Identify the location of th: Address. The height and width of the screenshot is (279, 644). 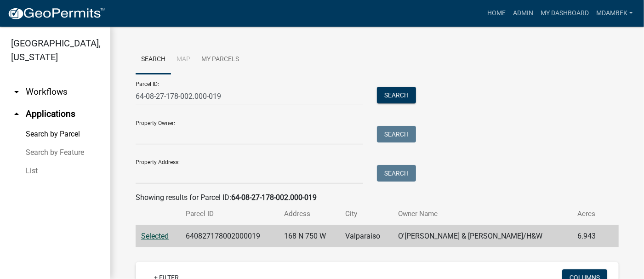
(309, 214).